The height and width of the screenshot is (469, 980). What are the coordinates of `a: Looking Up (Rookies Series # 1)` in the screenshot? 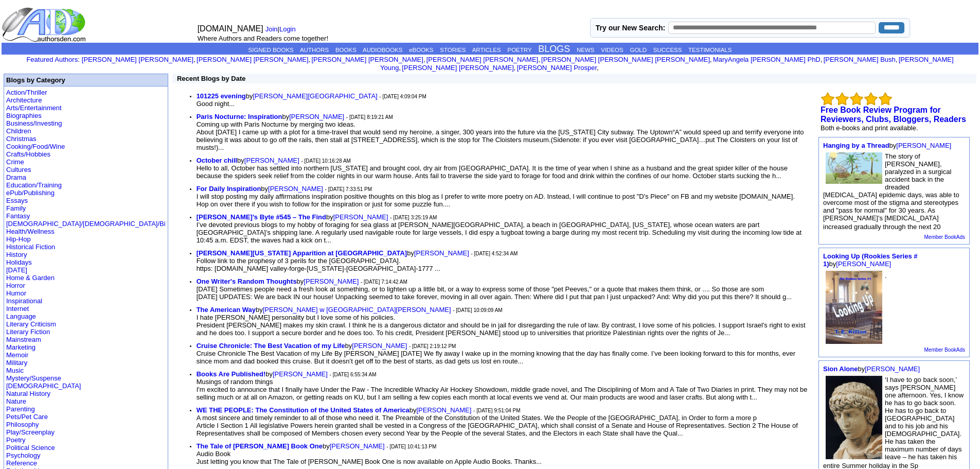 It's located at (870, 260).